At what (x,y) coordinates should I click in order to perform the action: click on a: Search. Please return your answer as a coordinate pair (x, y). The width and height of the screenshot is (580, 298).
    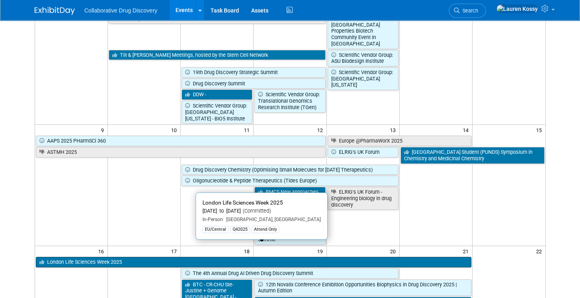
    Looking at the image, I should click on (467, 10).